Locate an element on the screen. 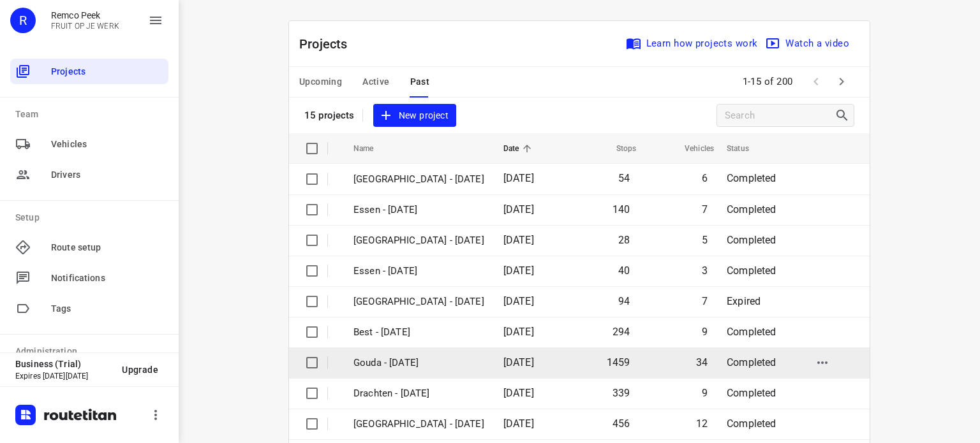  span: Next Page is located at coordinates (842, 81).